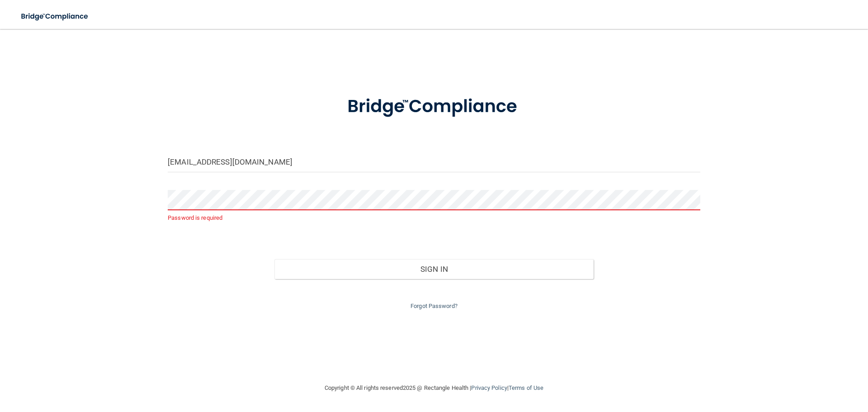 Image resolution: width=868 pixels, height=412 pixels. What do you see at coordinates (434, 305) in the screenshot?
I see `a: Forgot Password?` at bounding box center [434, 305].